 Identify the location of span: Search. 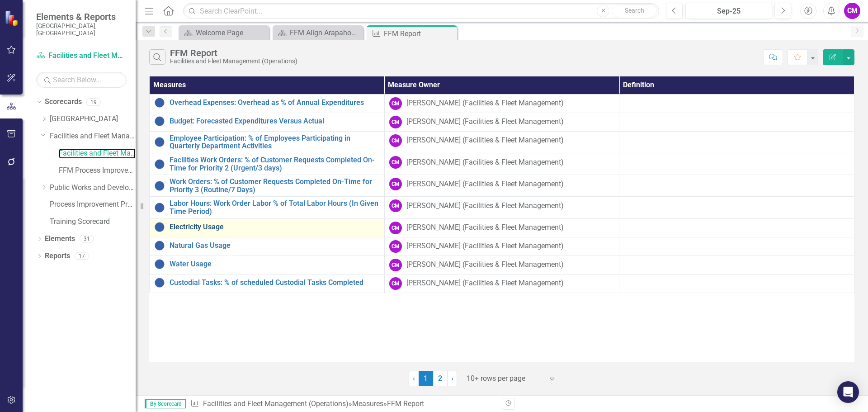
(634, 11).